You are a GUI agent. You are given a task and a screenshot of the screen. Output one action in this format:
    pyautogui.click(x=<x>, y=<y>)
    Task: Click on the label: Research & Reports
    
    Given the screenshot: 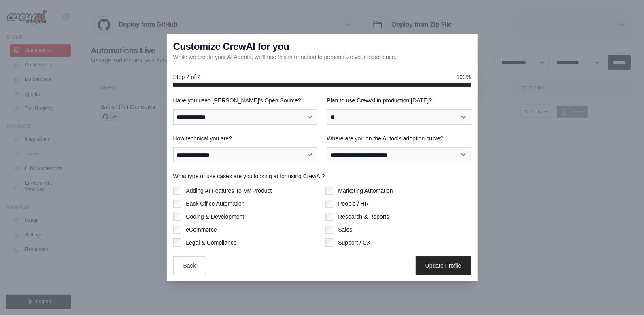 What is the action you would take?
    pyautogui.click(x=363, y=217)
    